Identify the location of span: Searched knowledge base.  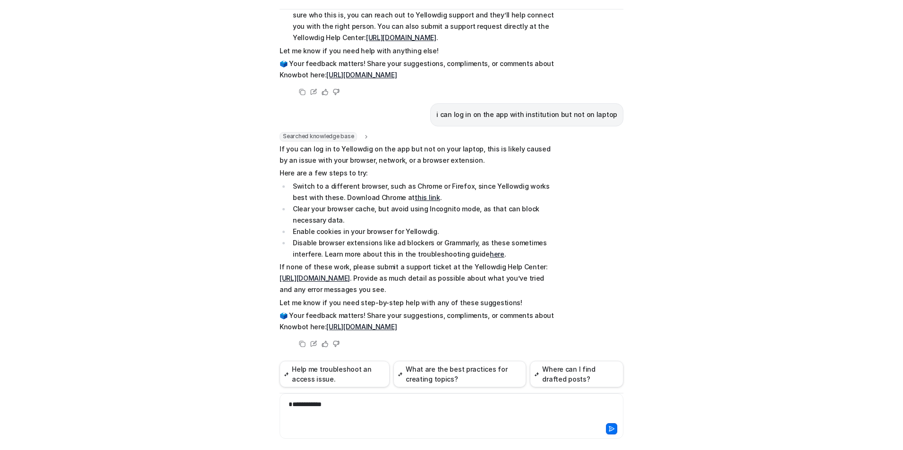
(318, 137).